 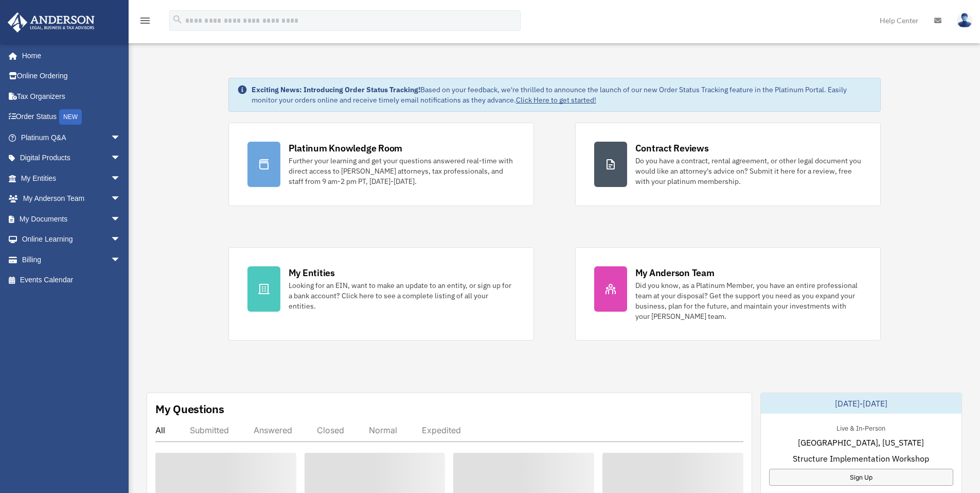 What do you see at coordinates (861, 477) in the screenshot?
I see `div: Sign Up` at bounding box center [861, 477].